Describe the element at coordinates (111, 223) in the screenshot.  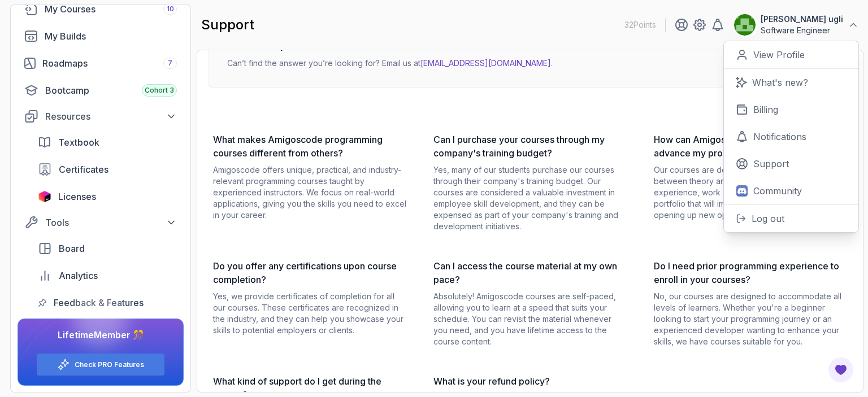
I see `div: Tools` at that location.